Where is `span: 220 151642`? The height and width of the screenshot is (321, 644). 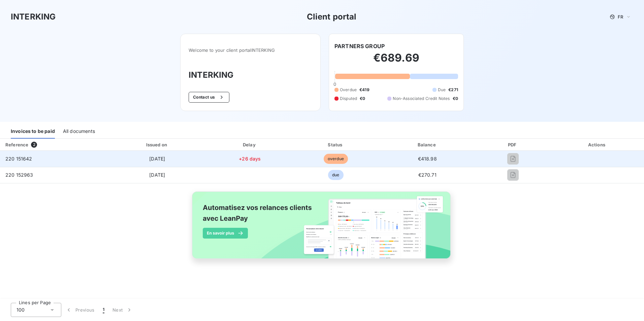
span: 220 151642 is located at coordinates (19, 158).